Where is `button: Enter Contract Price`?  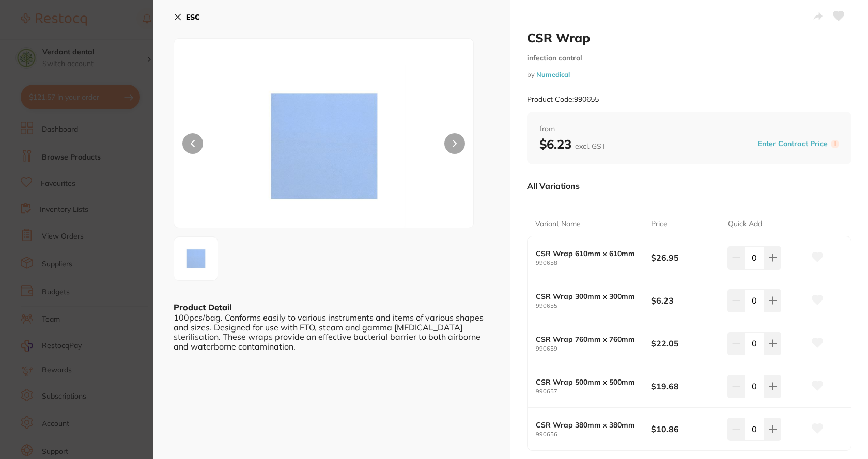
button: Enter Contract Price is located at coordinates (793, 144).